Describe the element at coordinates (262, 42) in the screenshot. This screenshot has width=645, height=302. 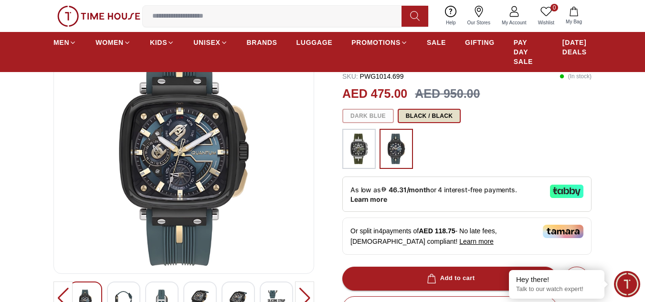
I see `span: BRANDS` at that location.